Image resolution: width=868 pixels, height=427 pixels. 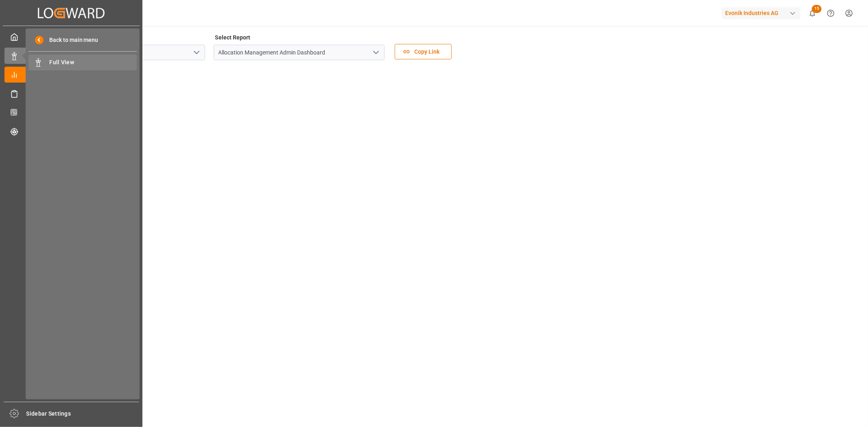 I want to click on input: Type to search/select, so click(x=299, y=53).